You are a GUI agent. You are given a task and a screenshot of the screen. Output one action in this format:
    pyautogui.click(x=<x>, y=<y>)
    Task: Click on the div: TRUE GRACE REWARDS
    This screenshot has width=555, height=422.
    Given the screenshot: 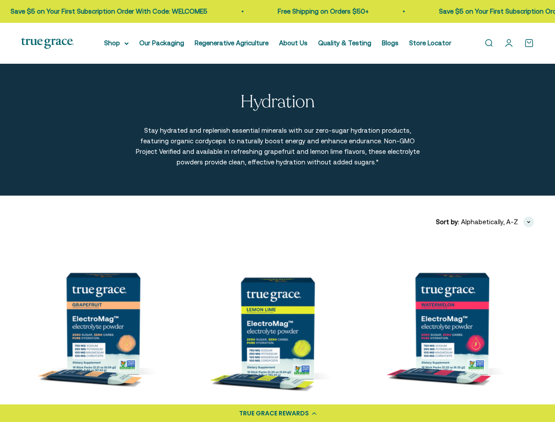 What is the action you would take?
    pyautogui.click(x=274, y=413)
    